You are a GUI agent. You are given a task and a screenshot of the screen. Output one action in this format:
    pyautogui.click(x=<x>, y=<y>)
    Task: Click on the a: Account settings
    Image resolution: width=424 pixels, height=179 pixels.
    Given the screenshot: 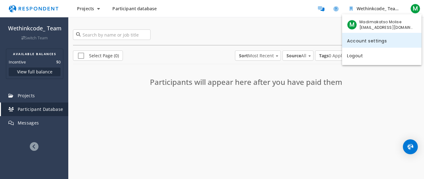 What is the action you would take?
    pyautogui.click(x=382, y=40)
    